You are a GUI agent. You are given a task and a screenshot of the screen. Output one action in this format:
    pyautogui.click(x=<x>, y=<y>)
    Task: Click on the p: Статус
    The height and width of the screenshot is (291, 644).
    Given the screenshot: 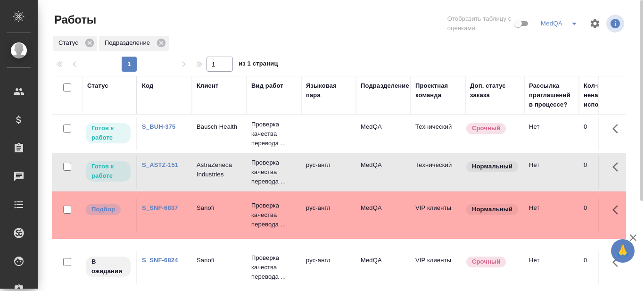 What is the action you would take?
    pyautogui.click(x=70, y=43)
    